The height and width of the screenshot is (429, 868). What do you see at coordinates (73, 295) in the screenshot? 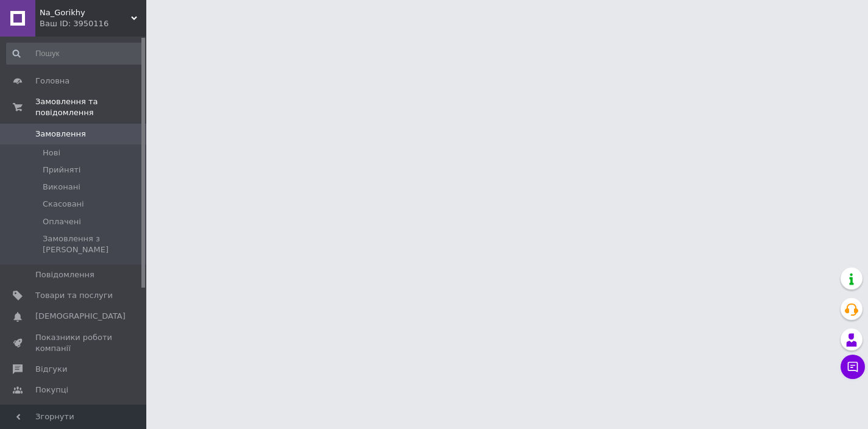
I see `span: Товари та послуги` at bounding box center [73, 295].